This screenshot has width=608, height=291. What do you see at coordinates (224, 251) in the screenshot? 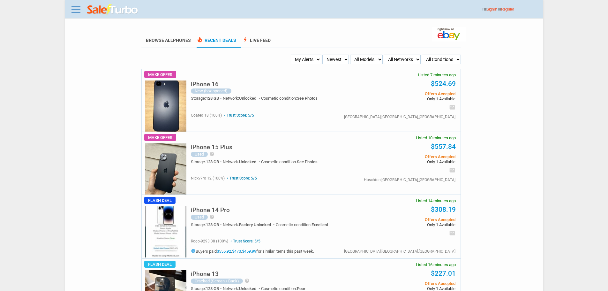
I see `a: $555.92` at bounding box center [224, 251].